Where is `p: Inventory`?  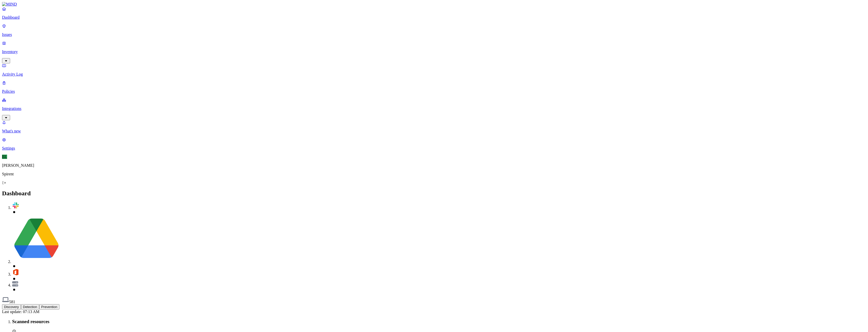 p: Inventory is located at coordinates (434, 52).